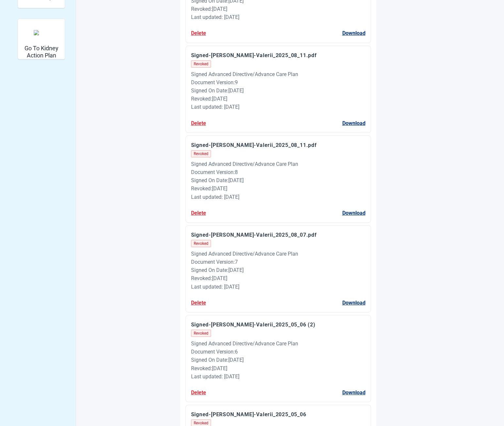  I want to click on div: Go To Kidney Action Plan, so click(41, 39).